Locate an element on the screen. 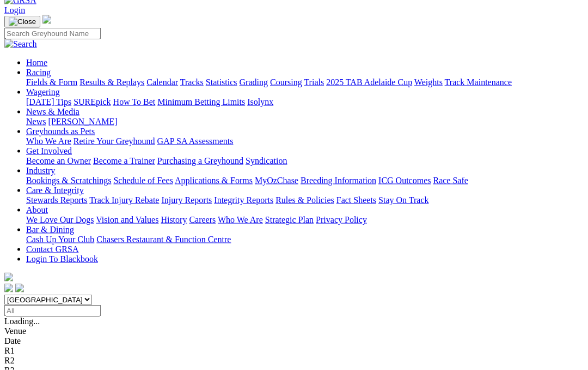 Image resolution: width=588 pixels, height=370 pixels. a: Wagering is located at coordinates (43, 92).